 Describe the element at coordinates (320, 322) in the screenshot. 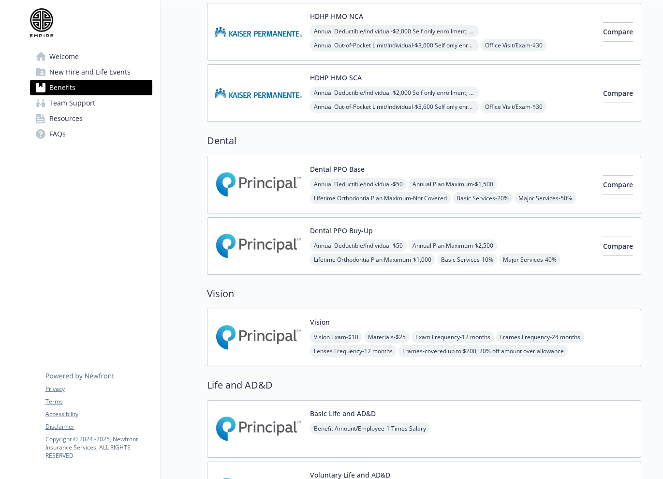

I see `button: Vision` at that location.